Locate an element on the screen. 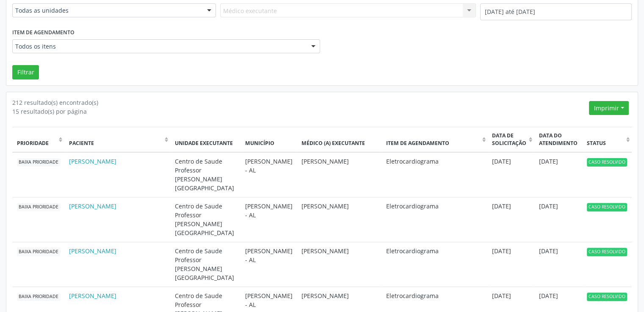  div: Médico (a) executante is located at coordinates (339, 144).